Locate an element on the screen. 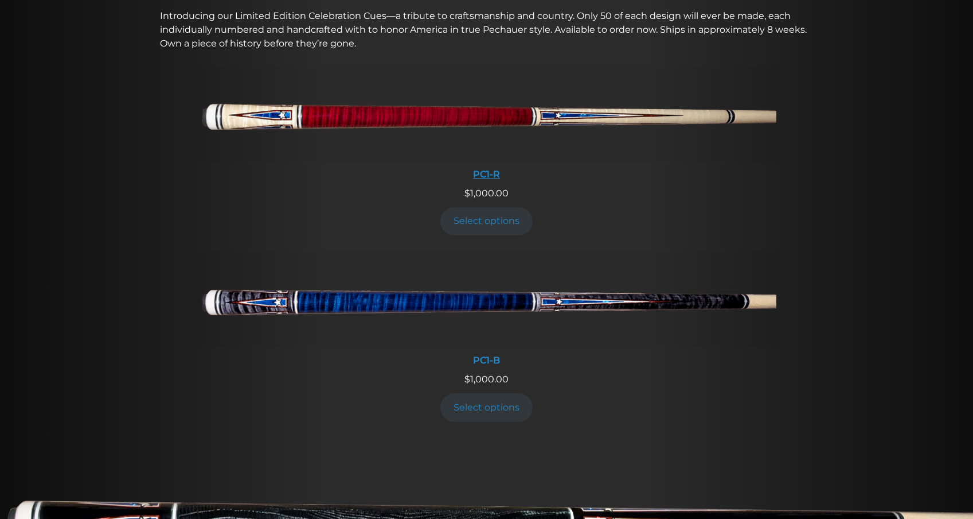 This screenshot has height=519, width=973. div: PC1-R is located at coordinates (487, 174).